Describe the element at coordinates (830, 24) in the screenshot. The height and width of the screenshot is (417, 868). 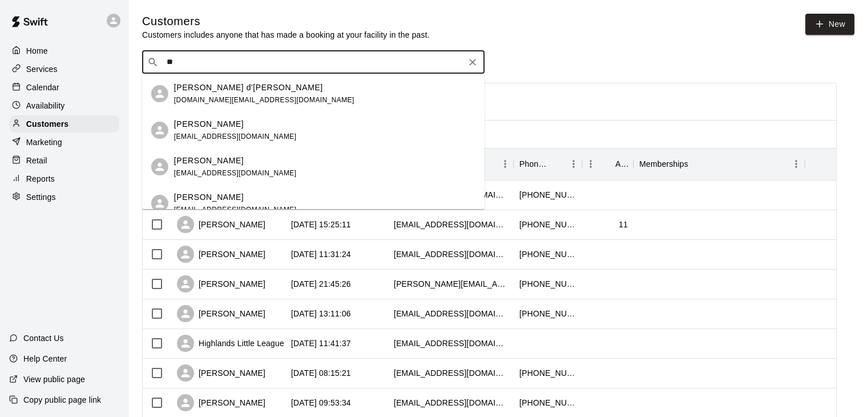
I see `a: New` at that location.